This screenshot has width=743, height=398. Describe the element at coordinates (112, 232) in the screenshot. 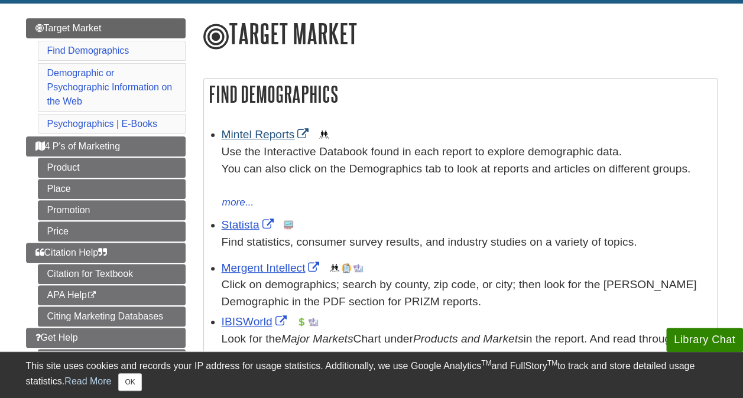

I see `a: Price` at that location.